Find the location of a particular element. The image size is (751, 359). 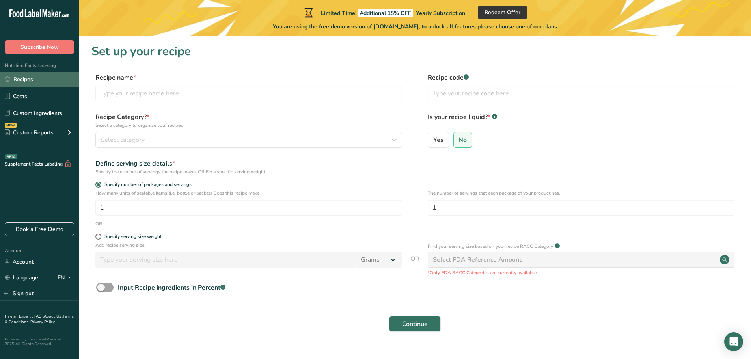

span: Specify number of packages and servings is located at coordinates (146, 184).